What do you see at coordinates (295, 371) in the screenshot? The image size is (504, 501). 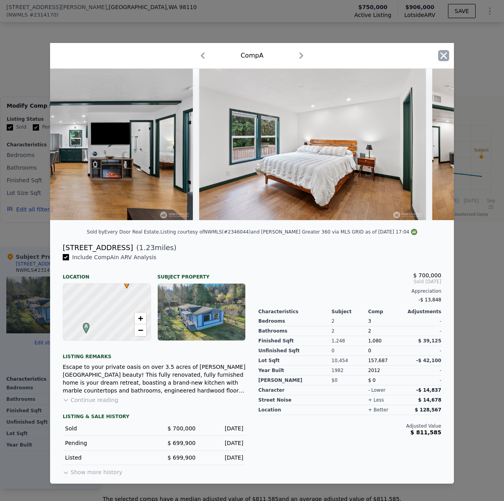 I see `div: Year Built` at bounding box center [295, 371].